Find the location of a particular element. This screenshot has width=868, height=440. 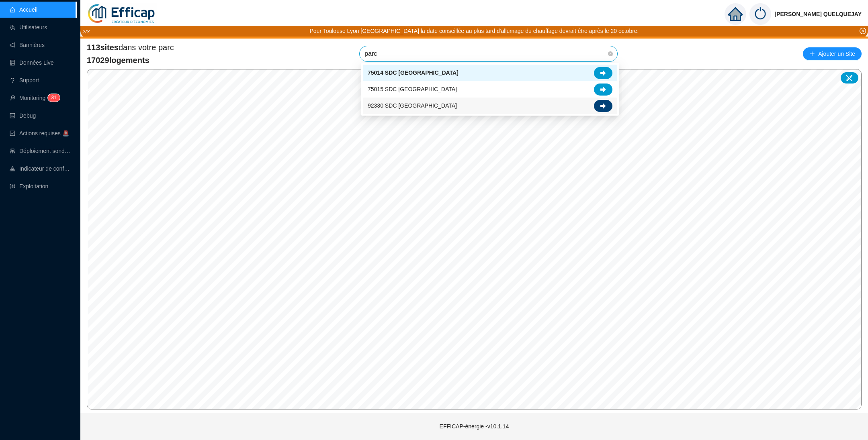

span: 1 is located at coordinates (55, 97).